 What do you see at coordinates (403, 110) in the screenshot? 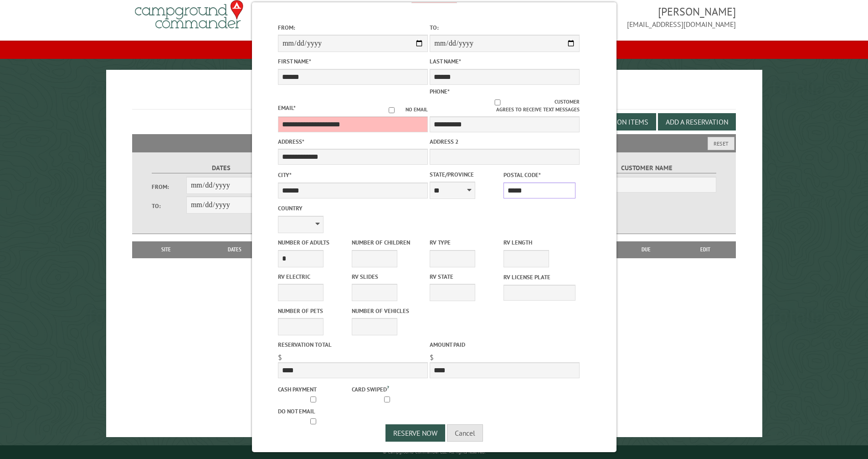
I see `label: No email` at bounding box center [403, 110].